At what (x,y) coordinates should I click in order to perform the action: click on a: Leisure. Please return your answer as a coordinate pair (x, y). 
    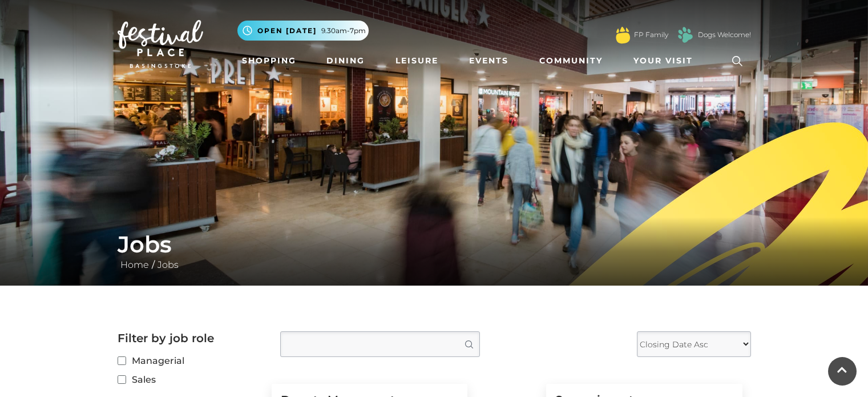
    Looking at the image, I should click on (417, 60).